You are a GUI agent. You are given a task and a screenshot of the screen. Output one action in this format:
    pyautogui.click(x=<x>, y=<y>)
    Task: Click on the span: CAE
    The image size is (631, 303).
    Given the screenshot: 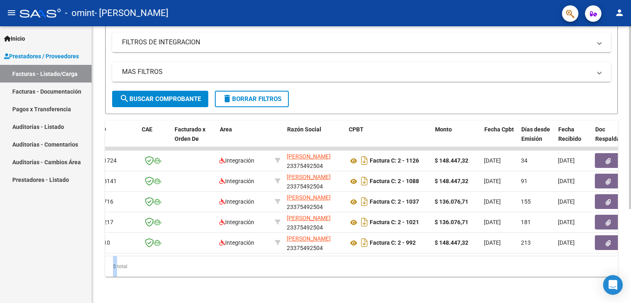 What is the action you would take?
    pyautogui.click(x=147, y=129)
    